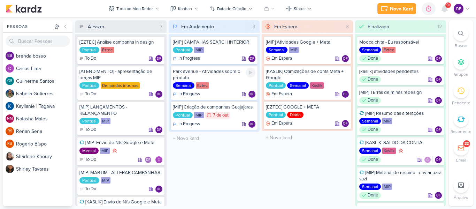  What do you see at coordinates (214, 75) in the screenshot?
I see `div: Park avenue - Atividades sobre o produto` at bounding box center [214, 75].